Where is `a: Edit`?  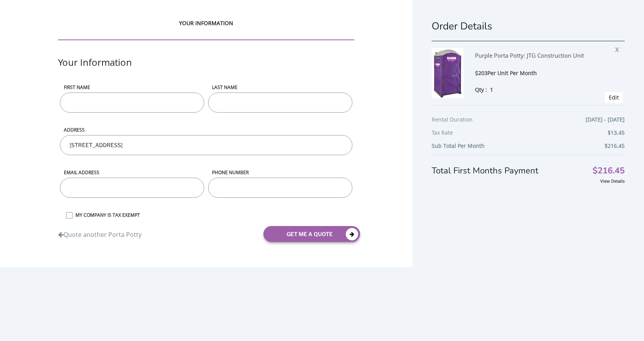
a: Edit is located at coordinates (614, 97).